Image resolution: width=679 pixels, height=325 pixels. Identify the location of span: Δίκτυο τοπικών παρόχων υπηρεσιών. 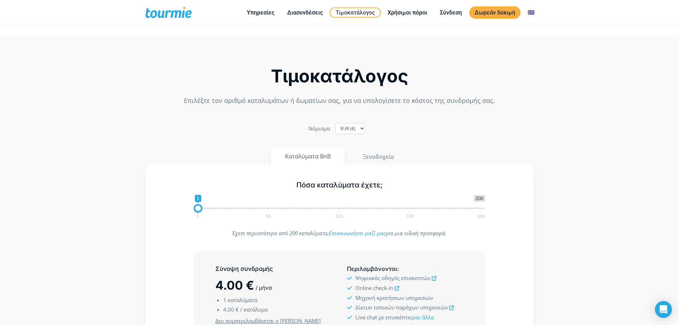
(401, 307).